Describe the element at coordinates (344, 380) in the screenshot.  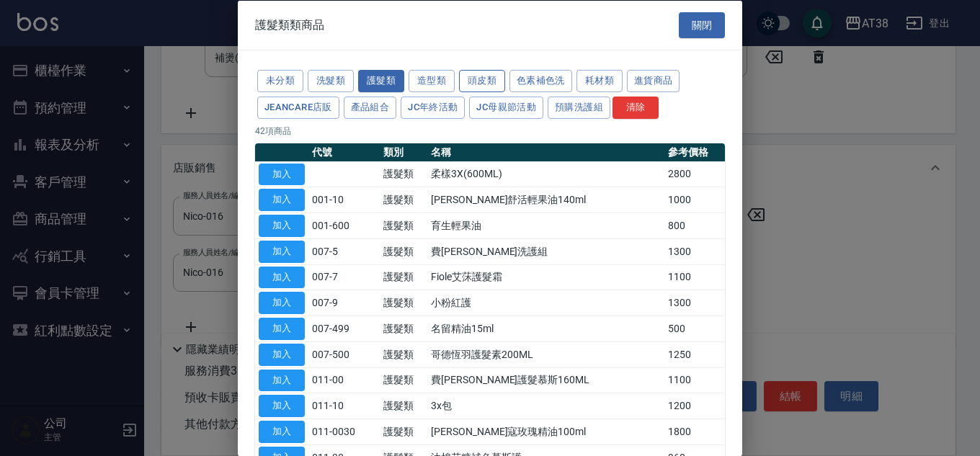
I see `td: 011-00` at that location.